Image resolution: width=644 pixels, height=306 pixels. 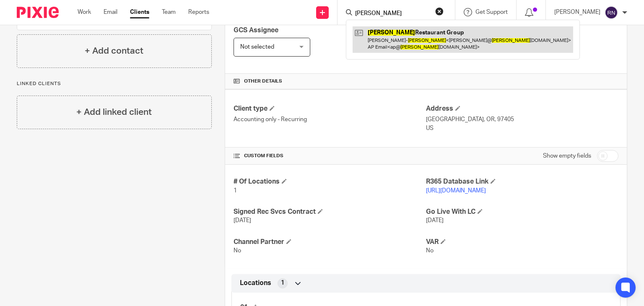 I want to click on span: GCS Assignee, so click(x=256, y=30).